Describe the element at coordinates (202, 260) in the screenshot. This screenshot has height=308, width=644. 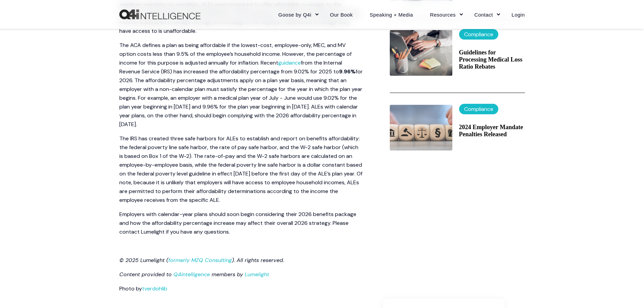
I see `em: © 2025 Lumelight ( ). All rights reserved.` at that location.